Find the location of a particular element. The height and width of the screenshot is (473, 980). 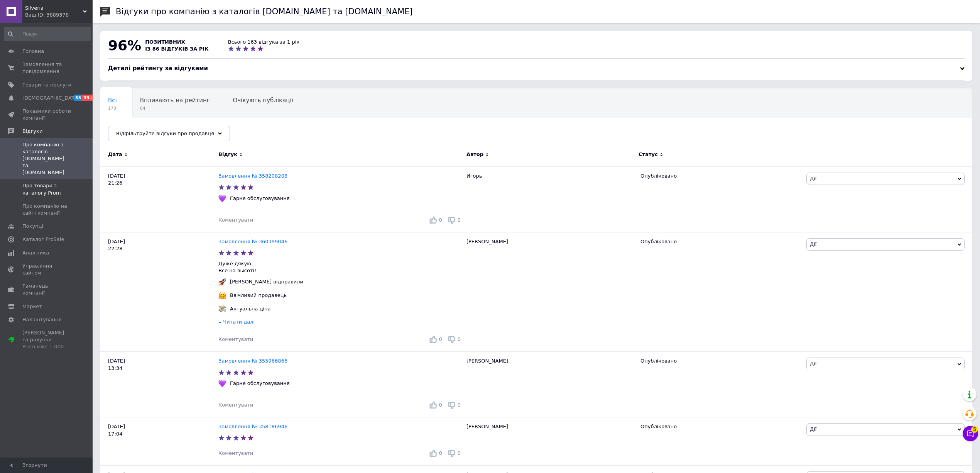

span: Маркет is located at coordinates (32, 307).